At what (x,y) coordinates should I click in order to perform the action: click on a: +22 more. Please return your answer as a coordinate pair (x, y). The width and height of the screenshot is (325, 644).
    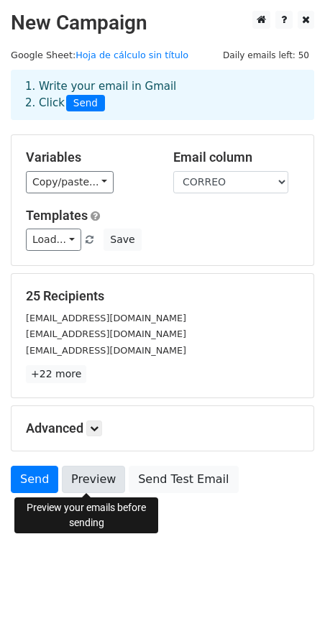
    Looking at the image, I should click on (56, 374).